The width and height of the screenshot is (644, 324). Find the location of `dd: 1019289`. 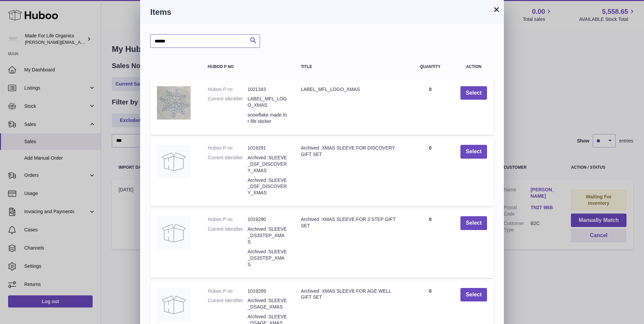

dd: 1019289 is located at coordinates (268, 291).